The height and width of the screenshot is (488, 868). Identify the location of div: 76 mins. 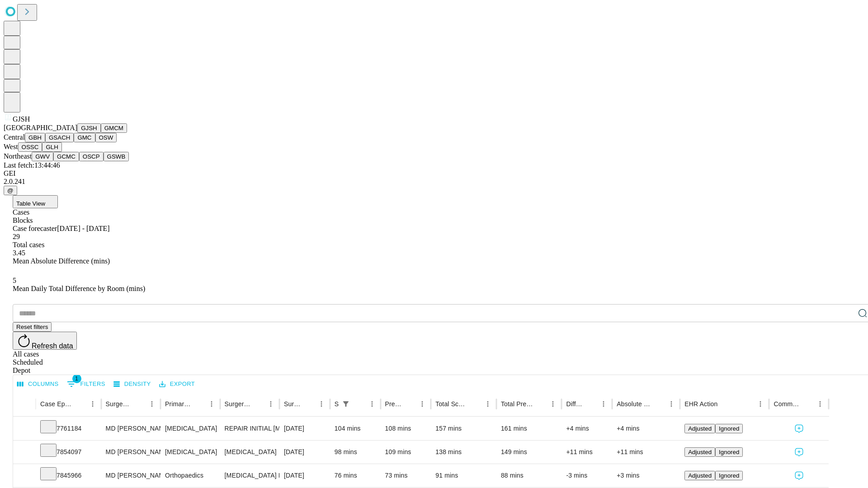
(355, 475).